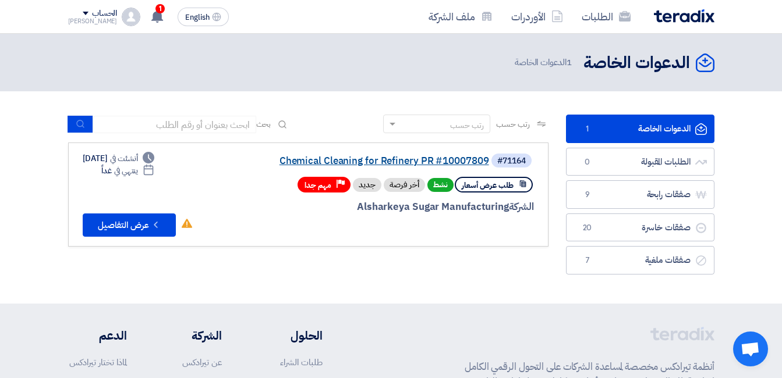  Describe the element at coordinates (404, 185) in the screenshot. I see `div: أخر فرصة` at that location.